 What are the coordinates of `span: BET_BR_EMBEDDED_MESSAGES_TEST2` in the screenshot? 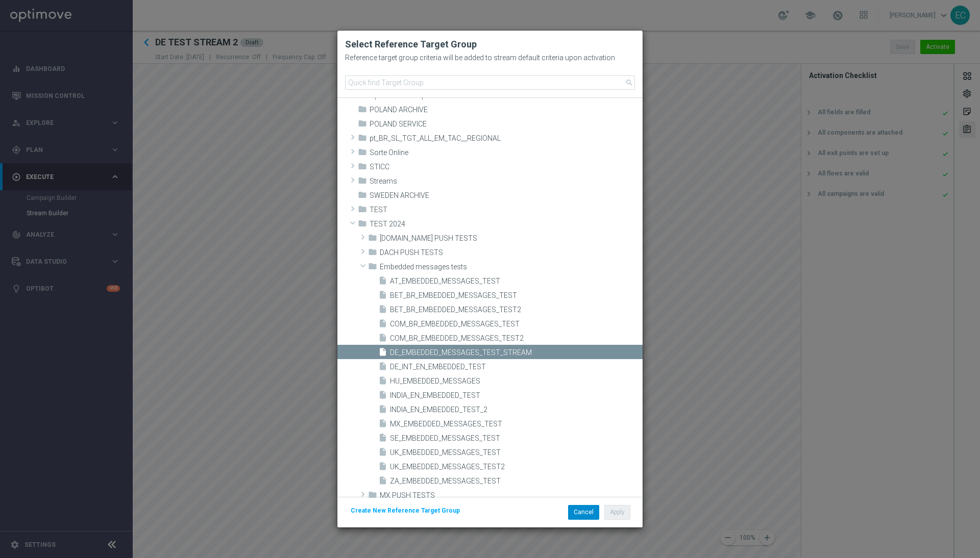 It's located at (516, 309).